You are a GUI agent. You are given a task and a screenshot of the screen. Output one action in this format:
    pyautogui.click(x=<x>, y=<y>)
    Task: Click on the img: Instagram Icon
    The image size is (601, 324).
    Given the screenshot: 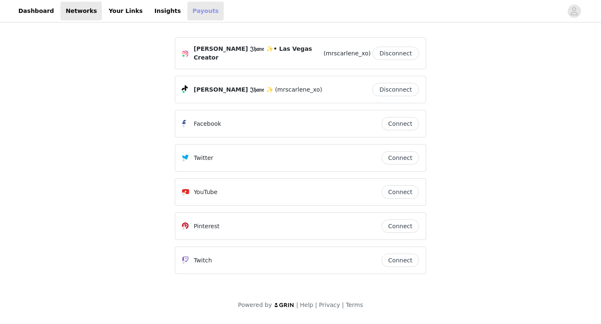 What is the action you would take?
    pyautogui.click(x=185, y=54)
    